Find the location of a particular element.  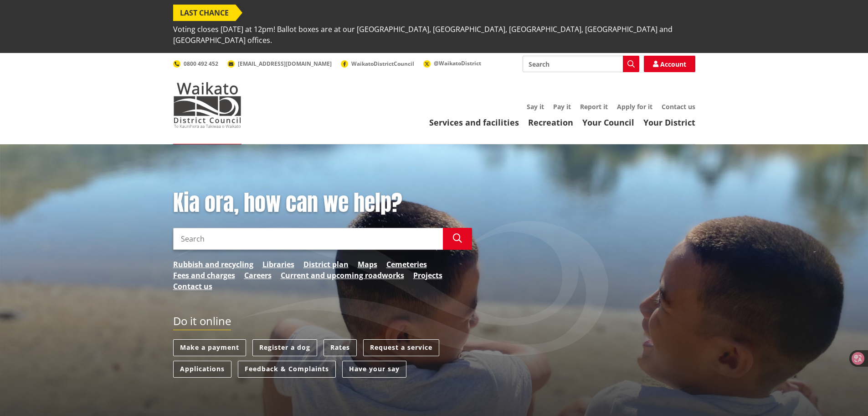

span: 0800 492 452 is located at coordinates (201, 64).